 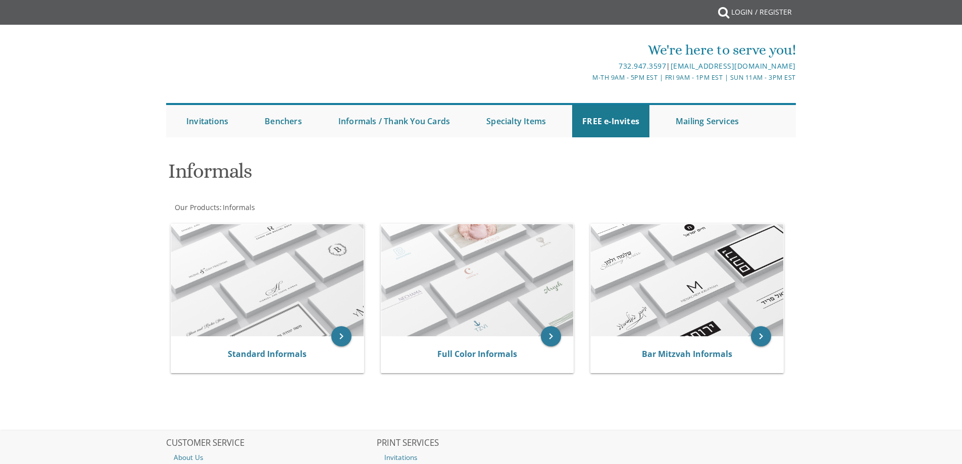 I want to click on a: About Us, so click(x=271, y=457).